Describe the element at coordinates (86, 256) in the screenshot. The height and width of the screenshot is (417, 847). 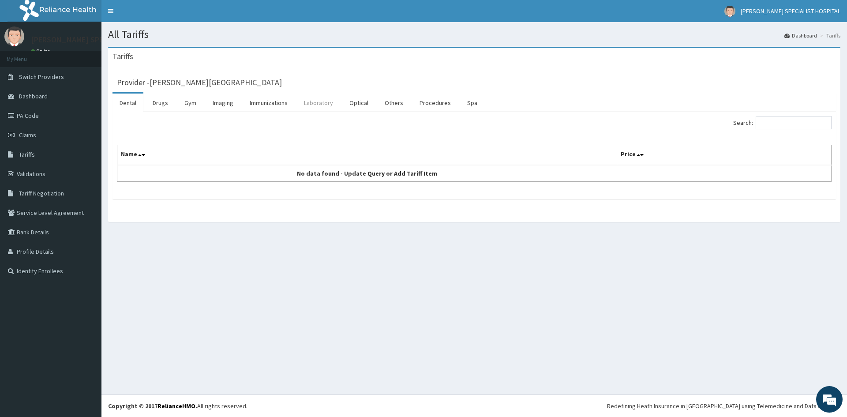
I see `textarea: Type your message and hit 'Enter'` at that location.